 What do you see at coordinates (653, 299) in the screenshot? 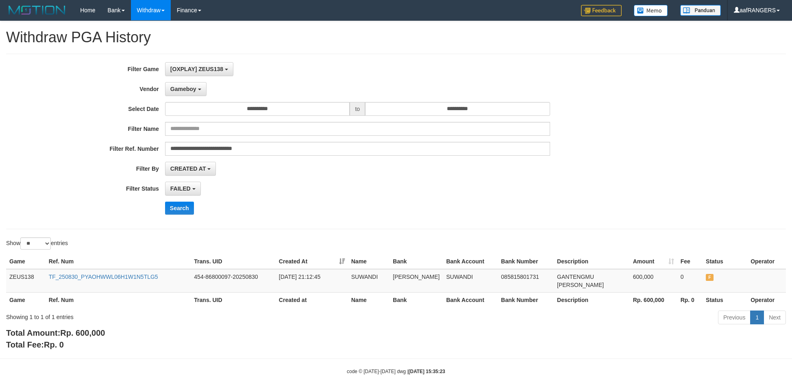
I see `th: Rp. 600,000` at bounding box center [653, 299].